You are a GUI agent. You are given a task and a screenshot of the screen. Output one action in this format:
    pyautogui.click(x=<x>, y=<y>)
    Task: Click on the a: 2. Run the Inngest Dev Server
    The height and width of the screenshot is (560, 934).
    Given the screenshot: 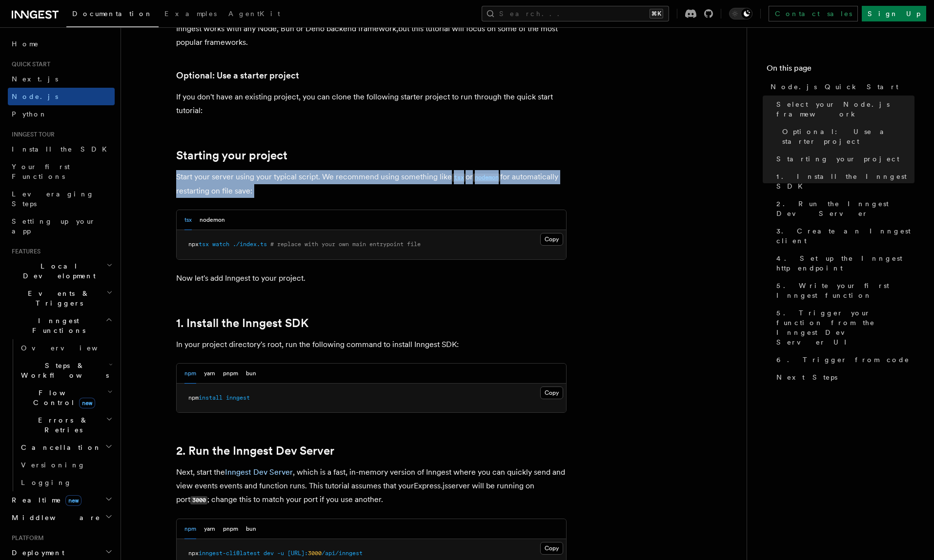 What is the action you would take?
    pyautogui.click(x=255, y=451)
    